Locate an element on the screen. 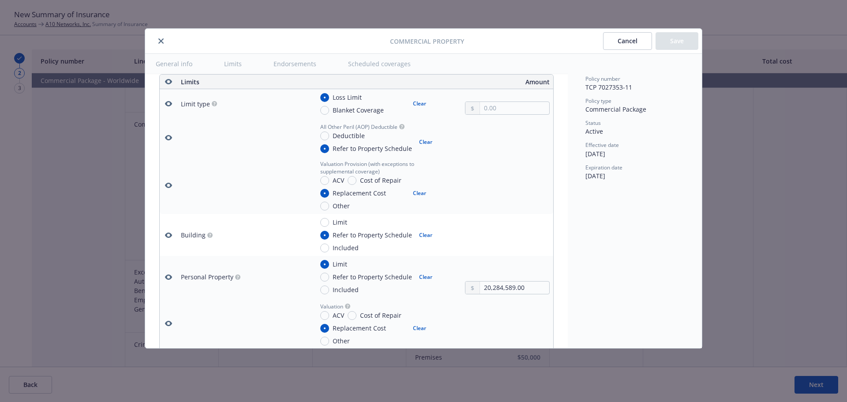 This screenshot has width=847, height=402. span: Active is located at coordinates (594, 131).